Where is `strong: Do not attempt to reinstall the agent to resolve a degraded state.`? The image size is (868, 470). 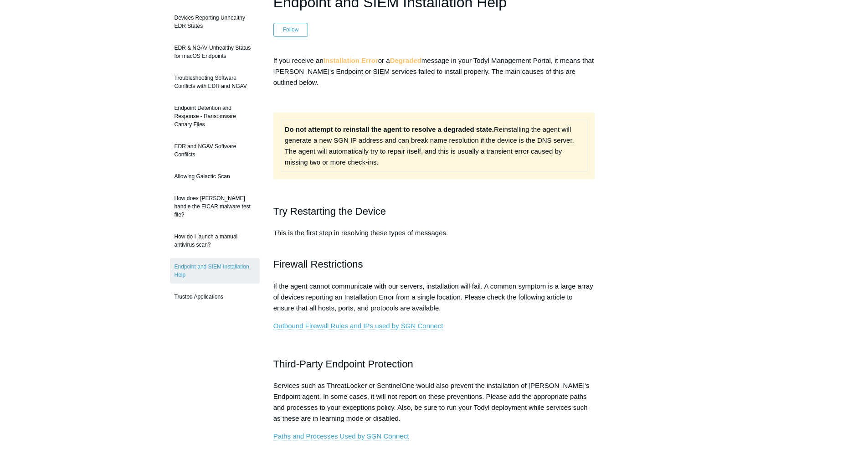
strong: Do not attempt to reinstall the agent to resolve a degraded state. is located at coordinates (389, 129).